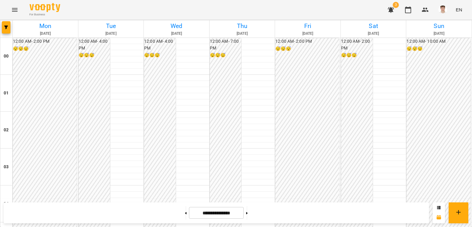  Describe the element at coordinates (438, 41) in the screenshot. I see `h6: 12:00 AM - 10:00 AM` at that location.